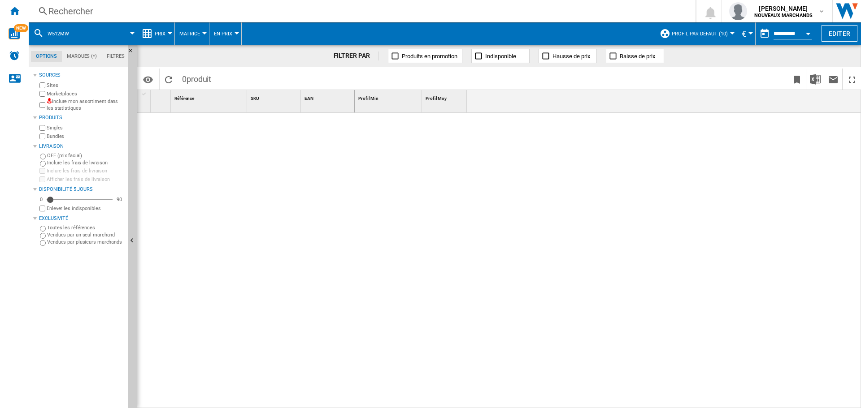 The width and height of the screenshot is (861, 408). What do you see at coordinates (699, 34) in the screenshot?
I see `span: Profil par défaut (10)` at bounding box center [699, 34].